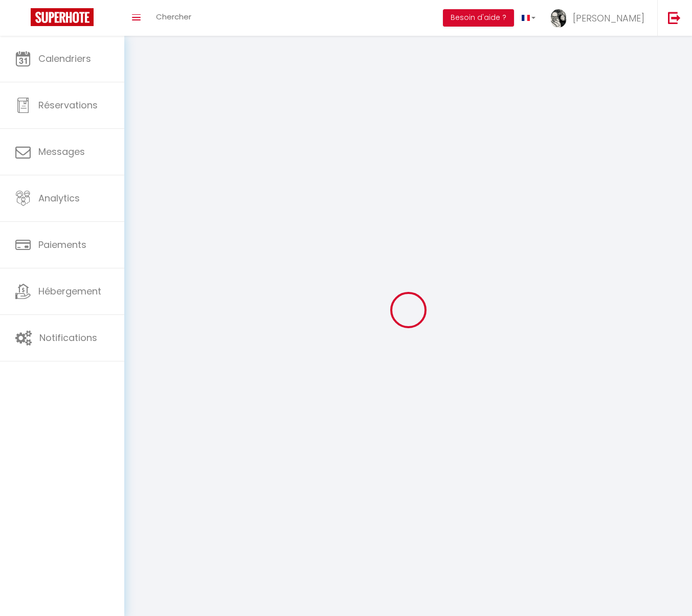 This screenshot has width=692, height=616. What do you see at coordinates (59, 198) in the screenshot?
I see `span: Analytics` at bounding box center [59, 198].